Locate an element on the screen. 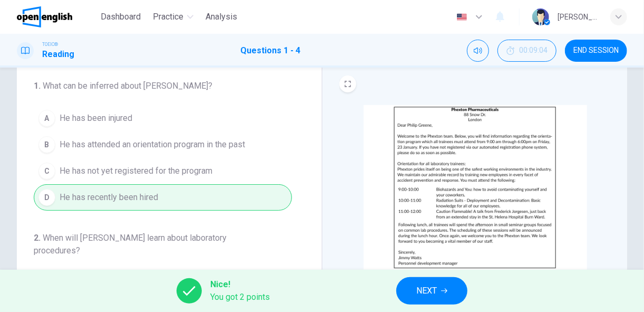 The image size is (644, 312). span: 2 . is located at coordinates (37, 238).